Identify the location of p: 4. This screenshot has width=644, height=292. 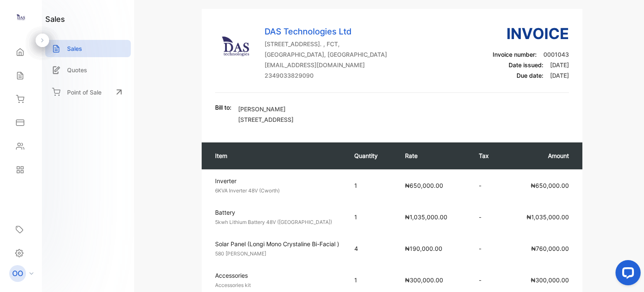
(371, 248).